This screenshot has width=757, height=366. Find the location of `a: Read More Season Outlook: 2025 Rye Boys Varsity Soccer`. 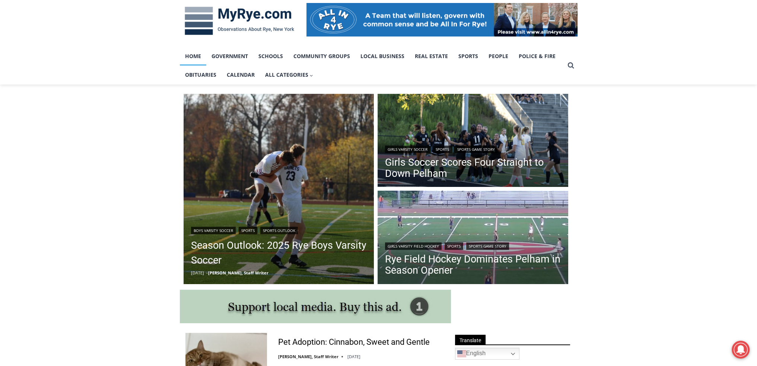

a: Read More Season Outlook: 2025 Rye Boys Varsity Soccer is located at coordinates (279, 189).